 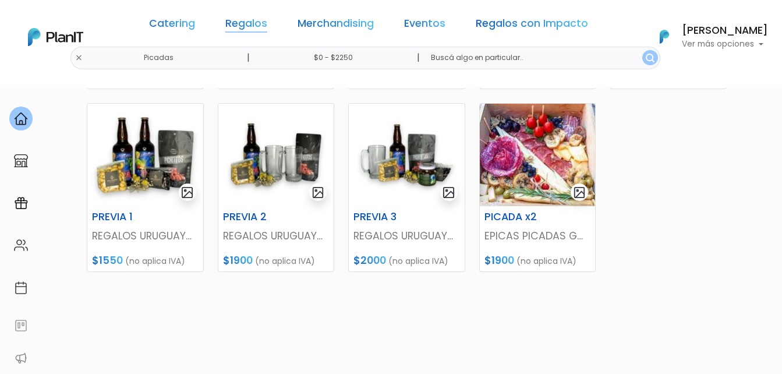 I want to click on a: gallery-light PREVIA 3 REGALOS URUGUAYOS $2000 (no aplica IVA), so click(x=406, y=187).